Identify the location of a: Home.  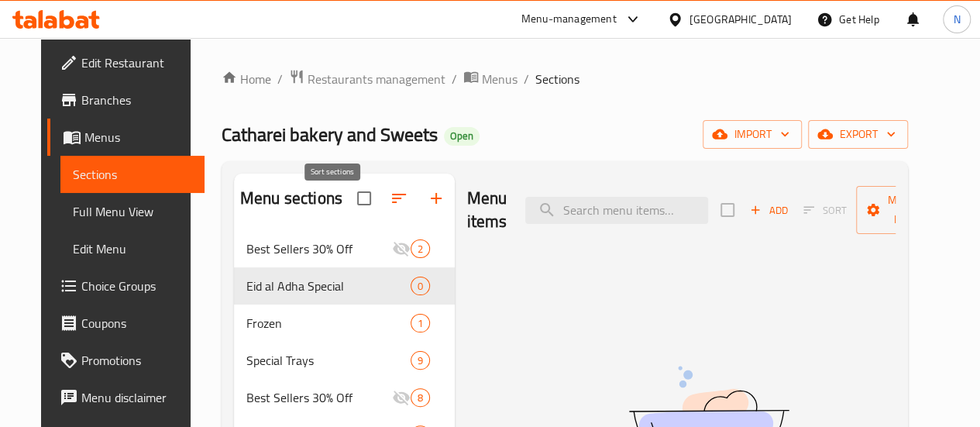
(246, 79).